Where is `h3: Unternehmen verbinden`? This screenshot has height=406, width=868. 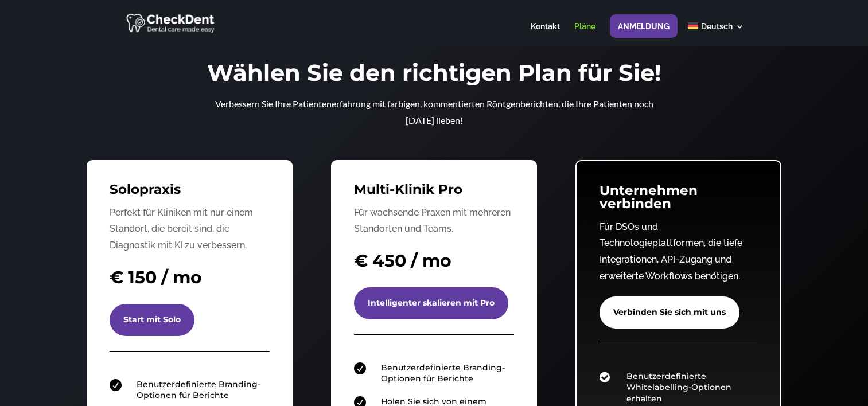 h3: Unternehmen verbinden is located at coordinates (678, 200).